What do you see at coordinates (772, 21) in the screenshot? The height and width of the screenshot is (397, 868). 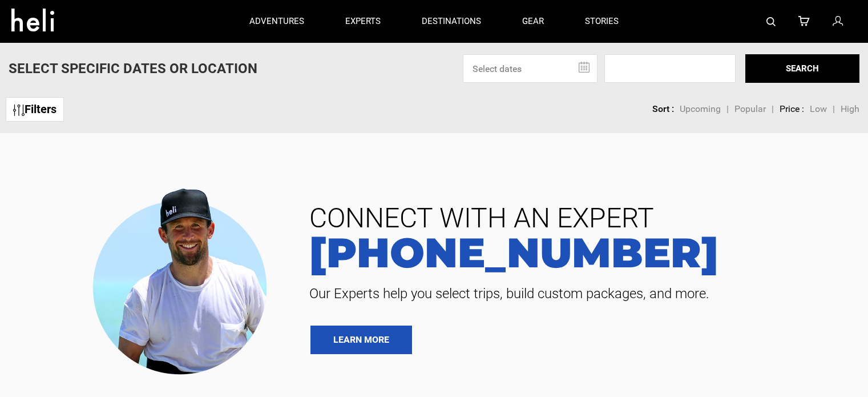 I see `img: search-bar-icon.svg` at bounding box center [772, 21].